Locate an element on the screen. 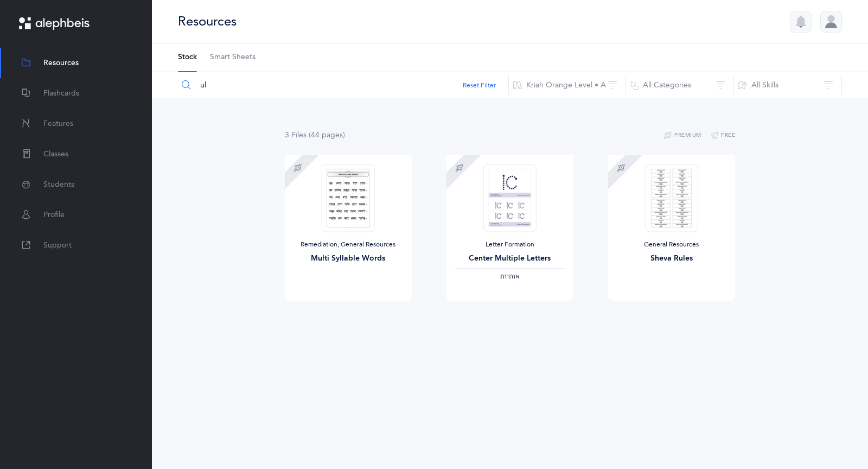  span: Resources is located at coordinates (61, 63).